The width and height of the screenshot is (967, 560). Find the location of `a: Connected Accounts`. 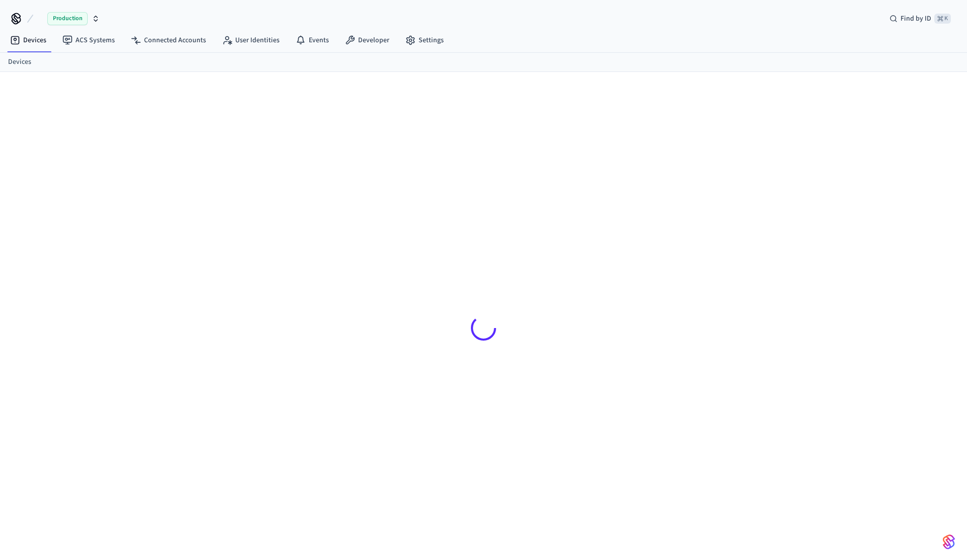

a: Connected Accounts is located at coordinates (168, 40).